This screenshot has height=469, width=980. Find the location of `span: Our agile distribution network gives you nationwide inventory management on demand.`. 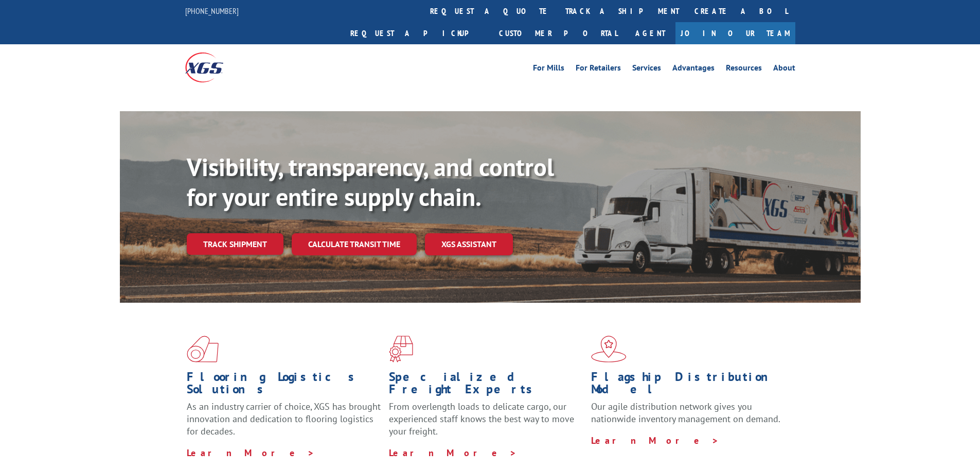

span: Our agile distribution network gives you nationwide inventory management on demand. is located at coordinates (686, 412).